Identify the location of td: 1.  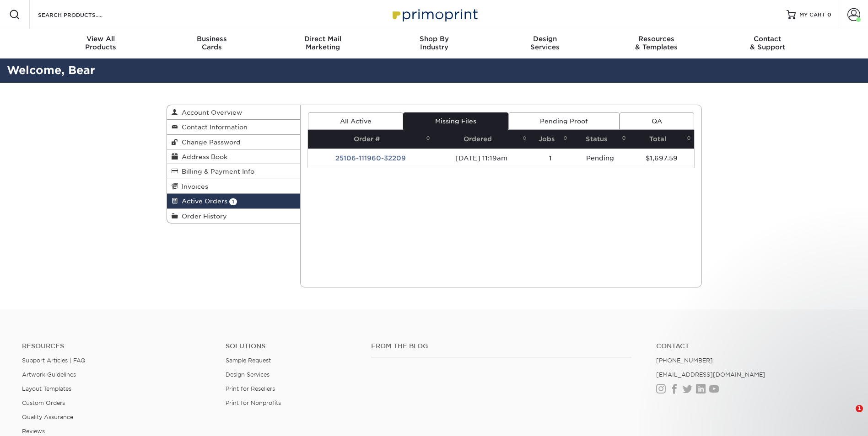
(550, 158).